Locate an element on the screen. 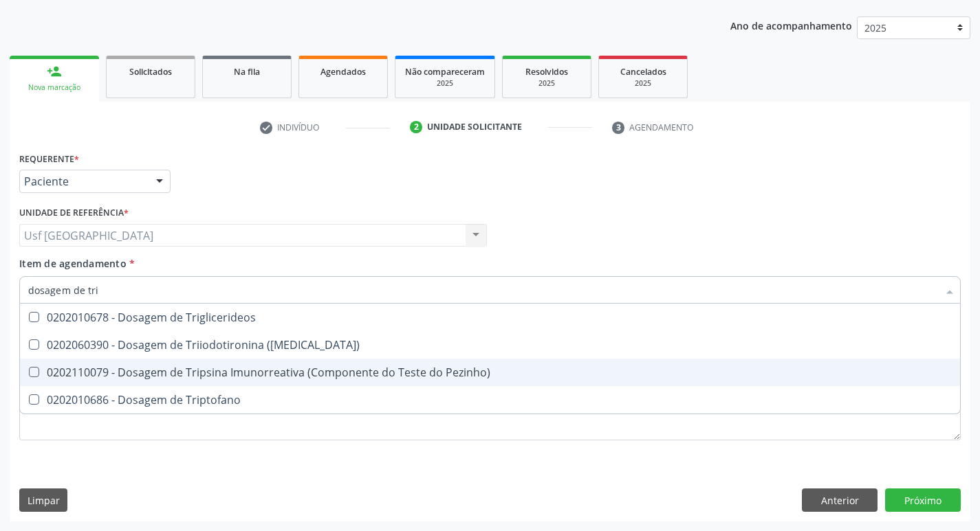 This screenshot has width=980, height=531. div: Unidade solicitante is located at coordinates (474, 127).